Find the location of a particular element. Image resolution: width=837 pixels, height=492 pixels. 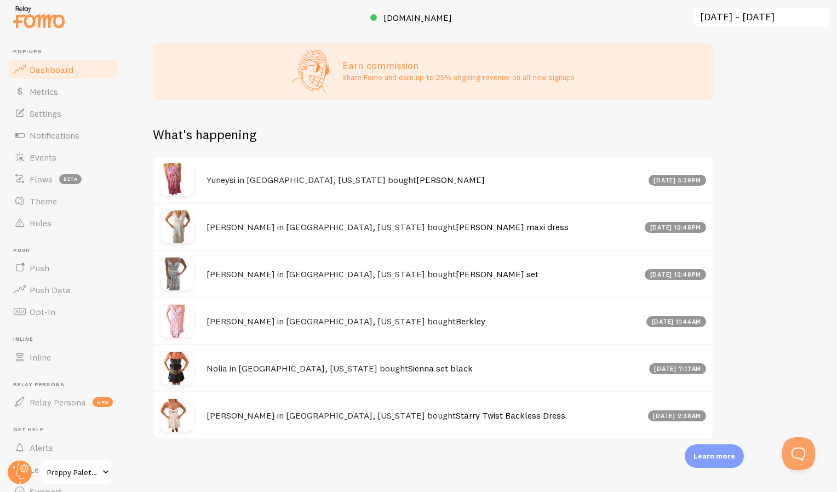

a: Relay Persona new is located at coordinates (63, 402).